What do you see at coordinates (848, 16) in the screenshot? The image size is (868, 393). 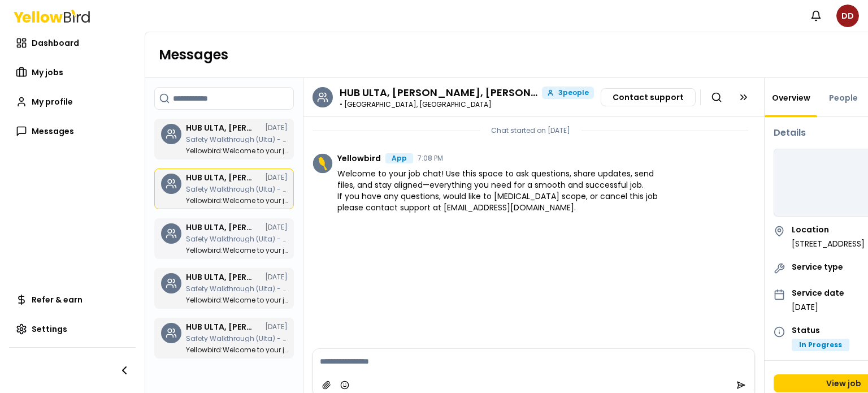 I see `span: DD` at bounding box center [848, 16].